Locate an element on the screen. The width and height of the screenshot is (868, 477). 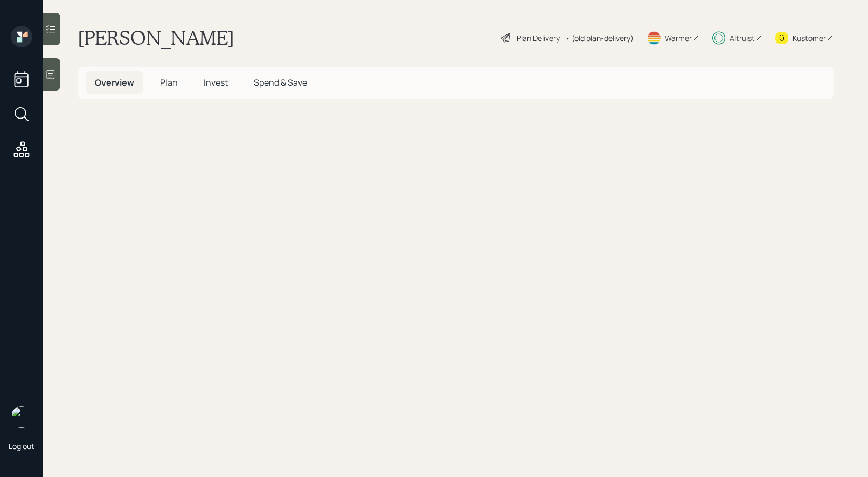
div: • (old plan-delivery) is located at coordinates (599, 38).